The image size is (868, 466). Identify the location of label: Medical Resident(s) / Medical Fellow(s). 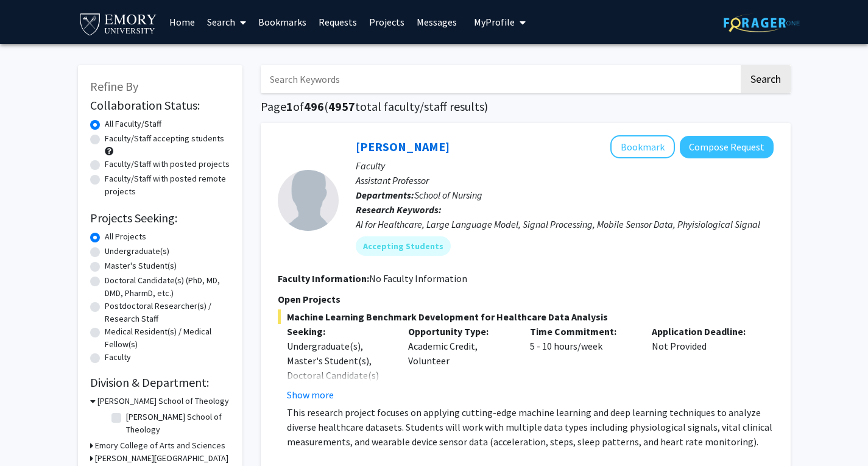
(167, 338).